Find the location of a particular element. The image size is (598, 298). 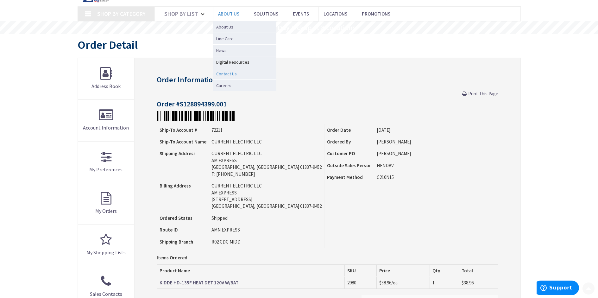

h3: Order Information is located at coordinates (327, 80).